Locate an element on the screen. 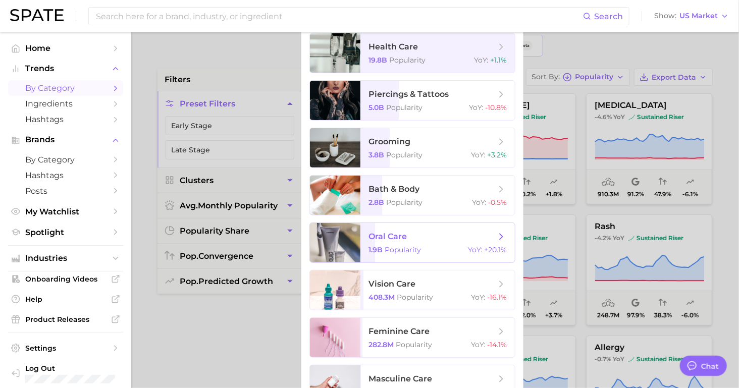 This screenshot has width=739, height=388. a: Help is located at coordinates (66, 299).